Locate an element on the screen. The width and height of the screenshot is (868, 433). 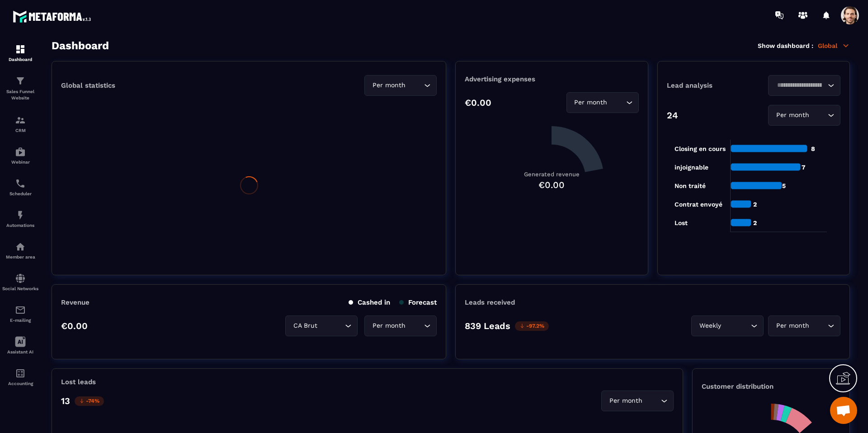
span: Weekly is located at coordinates (710, 325).